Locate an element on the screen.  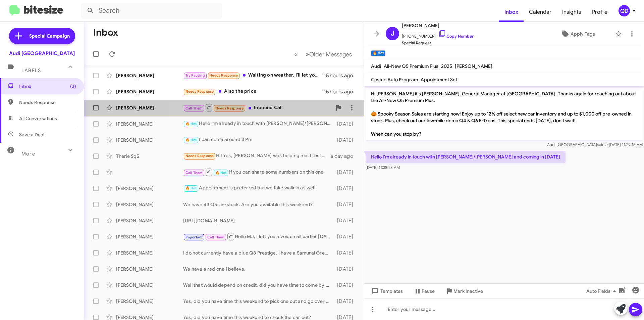
div: Inbound Call is located at coordinates (258, 108).